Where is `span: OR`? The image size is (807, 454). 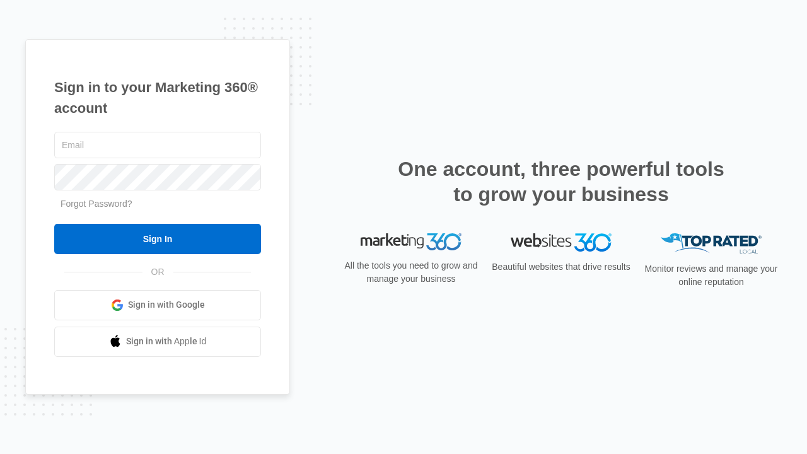
span: OR is located at coordinates (158, 272).